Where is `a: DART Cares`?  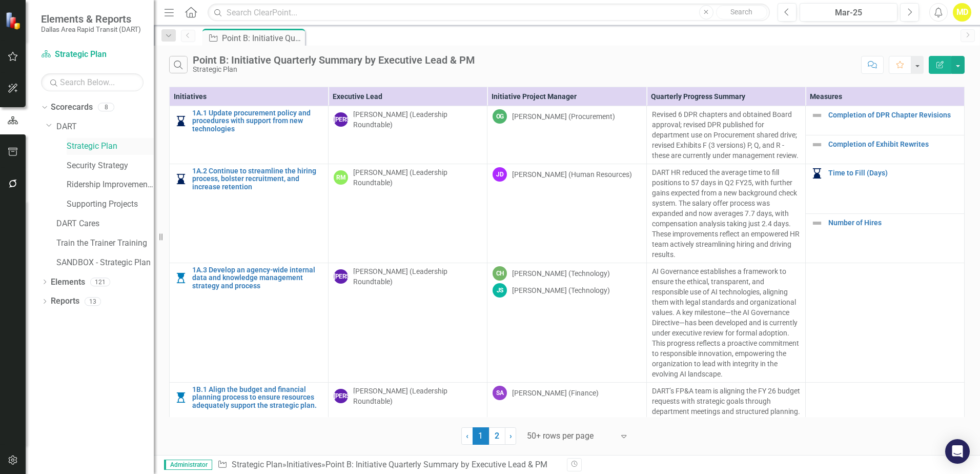
a: DART Cares is located at coordinates (105, 224).